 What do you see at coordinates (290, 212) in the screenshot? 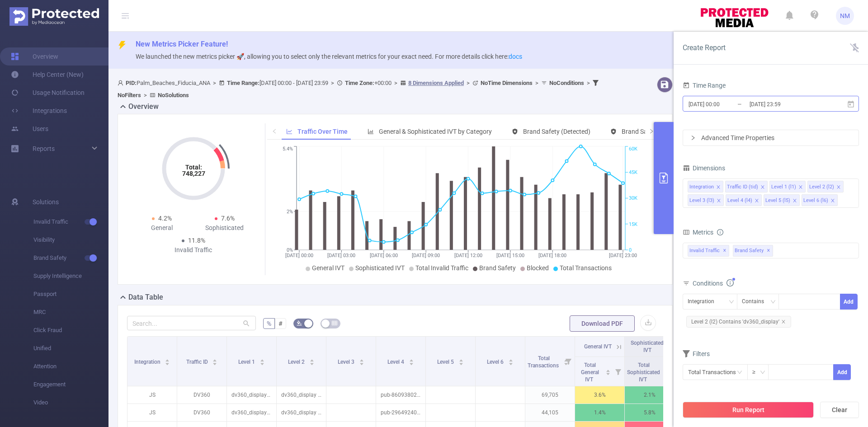
I see `tspan: 2%` at bounding box center [290, 212].